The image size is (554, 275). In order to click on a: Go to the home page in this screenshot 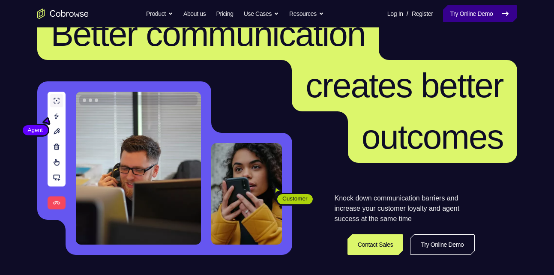, I will do `click(63, 14)`.